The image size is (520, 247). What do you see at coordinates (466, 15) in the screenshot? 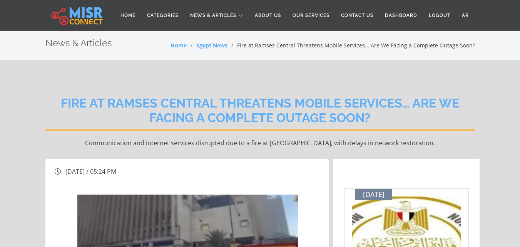
I see `a: AR` at bounding box center [466, 15].